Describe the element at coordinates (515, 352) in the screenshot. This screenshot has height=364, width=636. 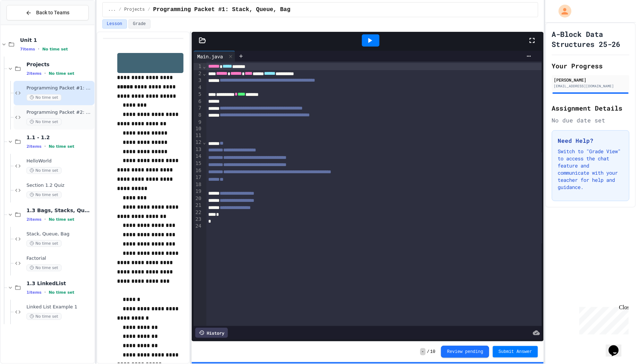
I see `button: Submit Answer` at that location.